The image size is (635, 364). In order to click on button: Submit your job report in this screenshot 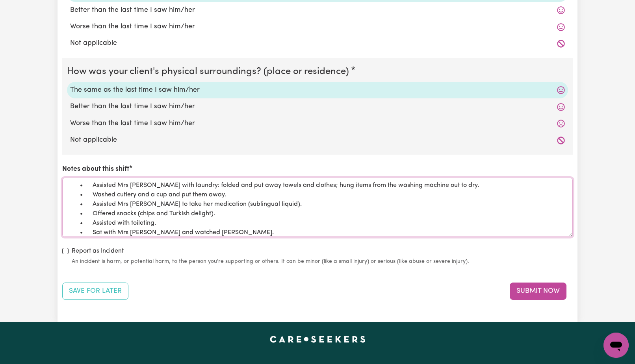, I will do `click(538, 291)`.